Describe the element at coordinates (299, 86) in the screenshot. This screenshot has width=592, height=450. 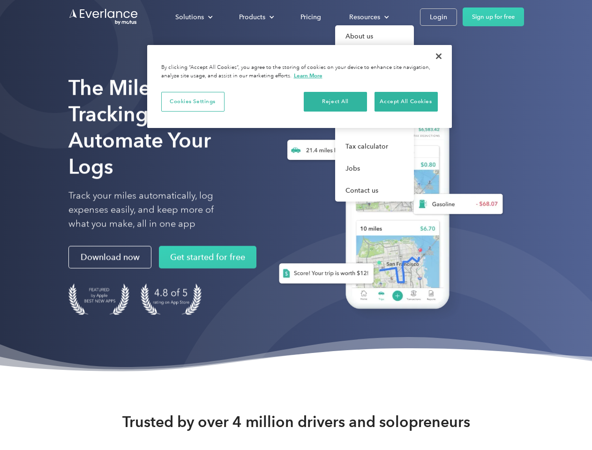
I see `div: Privacy` at that location.